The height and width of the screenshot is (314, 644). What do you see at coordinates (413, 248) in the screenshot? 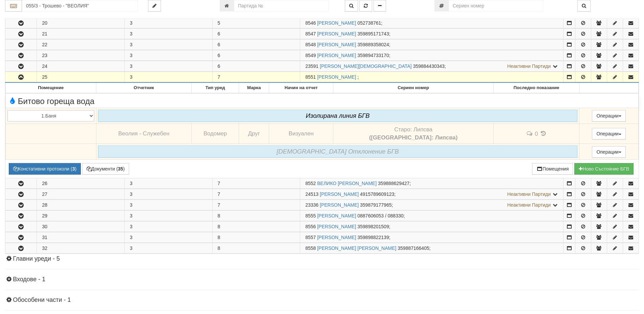
I see `span: 359887166405` at bounding box center [413, 248].